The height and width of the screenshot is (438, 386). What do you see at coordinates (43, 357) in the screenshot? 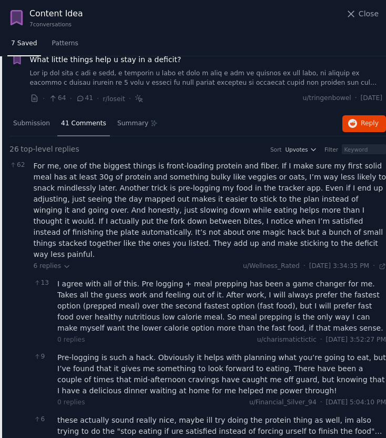
I see `span: 9` at bounding box center [43, 357].